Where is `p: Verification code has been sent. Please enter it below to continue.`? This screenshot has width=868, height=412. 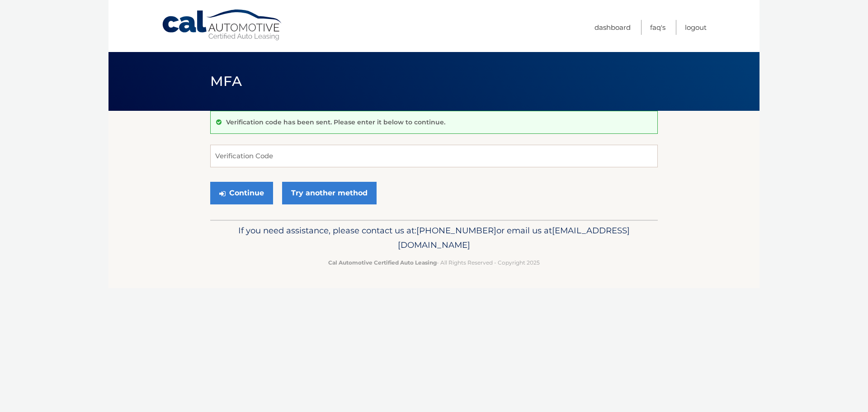
p: Verification code has been sent. Please enter it below to continue. is located at coordinates (336, 122).